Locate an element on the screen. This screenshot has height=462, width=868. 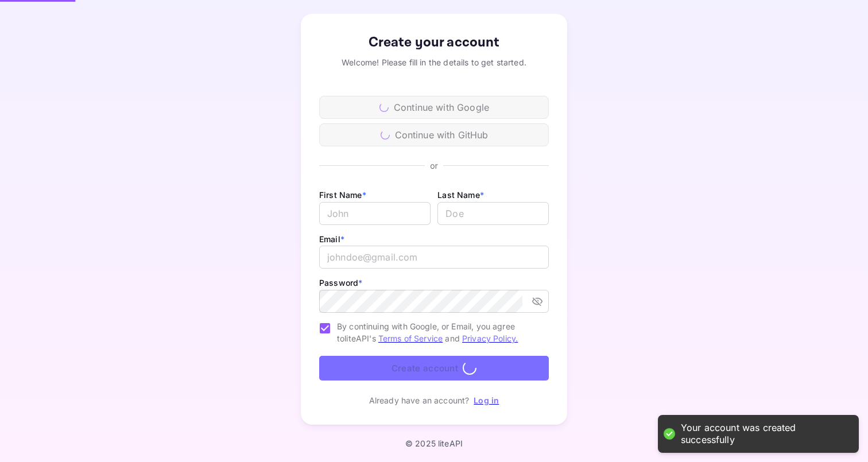
div: Welcome! Please fill in the details to get started. is located at coordinates (434, 62).